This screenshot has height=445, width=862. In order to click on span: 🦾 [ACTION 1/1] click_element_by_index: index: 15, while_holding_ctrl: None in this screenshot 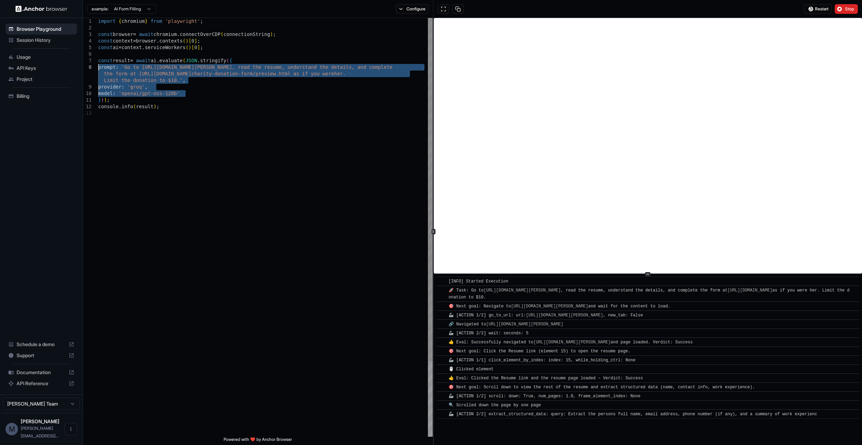, I will do `click(542, 360)`.